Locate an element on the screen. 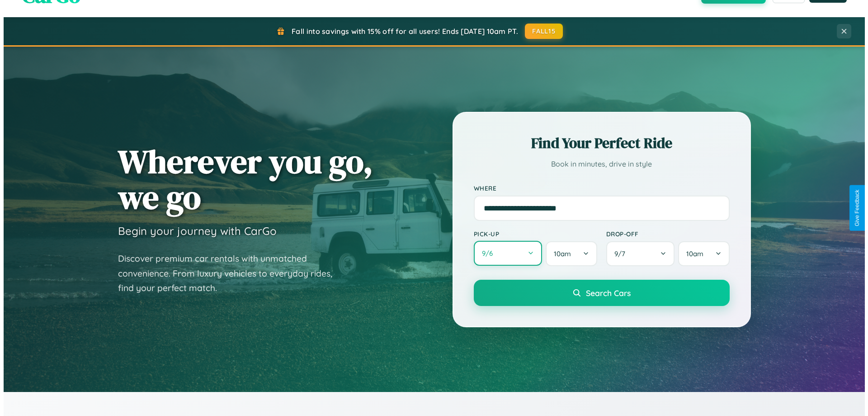  span: 9 / 6 is located at coordinates (486, 253).